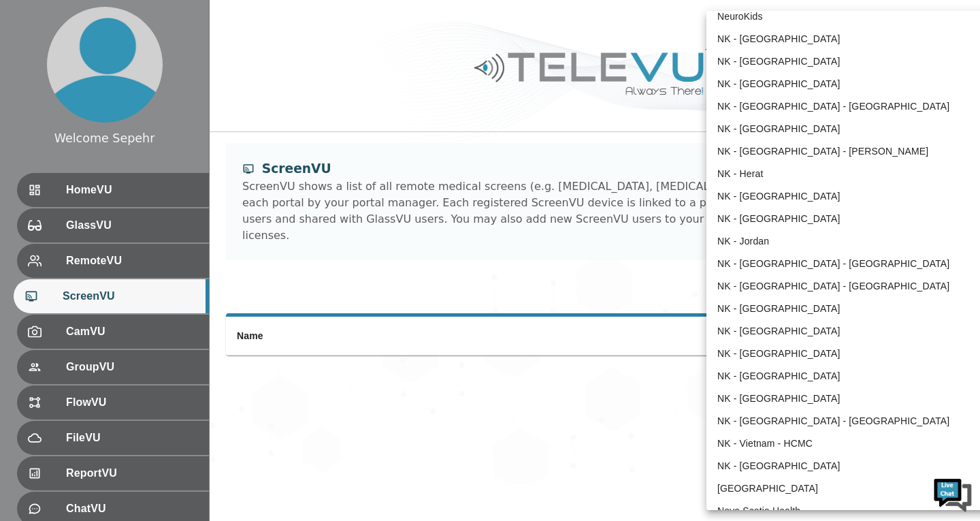 The height and width of the screenshot is (521, 980). Describe the element at coordinates (133, 240) in the screenshot. I see `span: We're online!` at that location.